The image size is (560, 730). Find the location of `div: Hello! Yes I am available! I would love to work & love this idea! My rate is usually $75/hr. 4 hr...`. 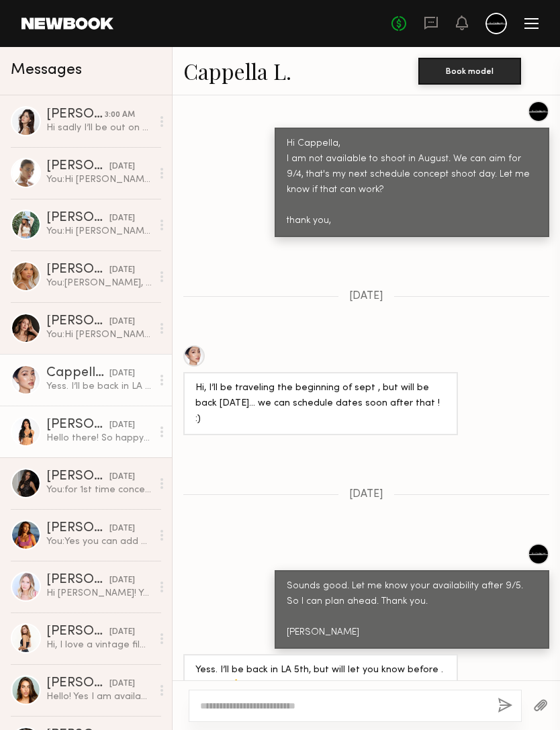

div: Hello! Yes I am available! I would love to work & love this idea! My rate is usually $75/hr. 4 hr... is located at coordinates (98, 696).